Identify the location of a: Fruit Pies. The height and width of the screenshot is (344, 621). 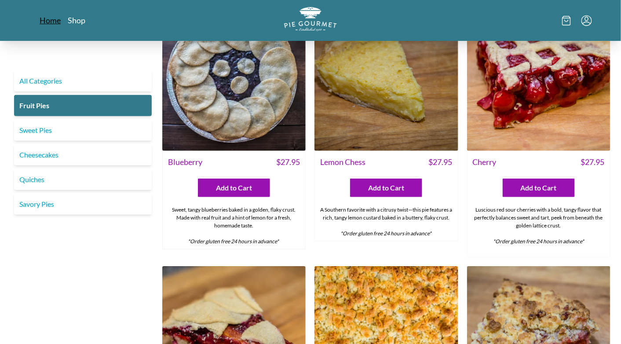
(83, 106).